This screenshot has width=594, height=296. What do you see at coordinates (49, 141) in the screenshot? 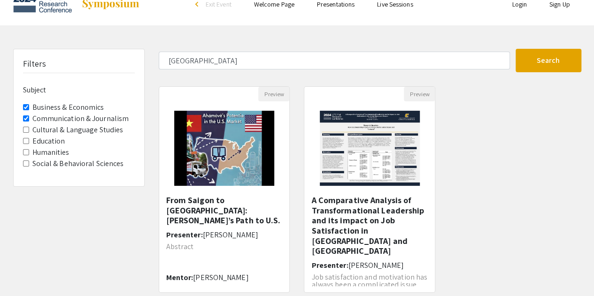
I see `label: Education` at bounding box center [49, 141].